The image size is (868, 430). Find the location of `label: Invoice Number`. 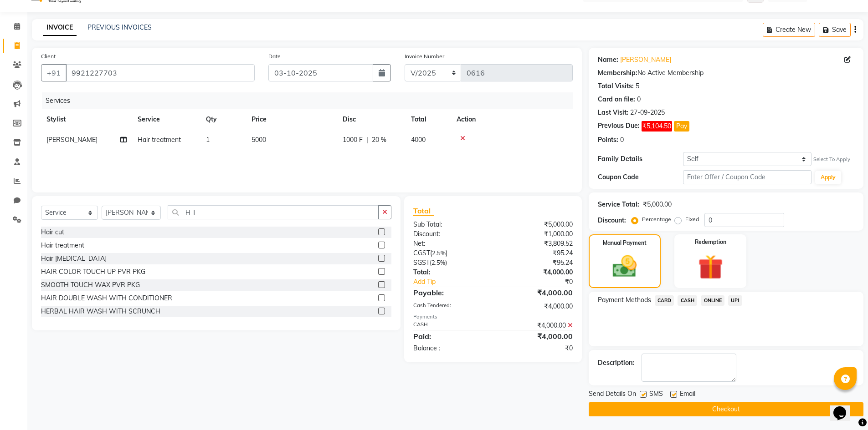

label: Invoice Number is located at coordinates (425, 57).